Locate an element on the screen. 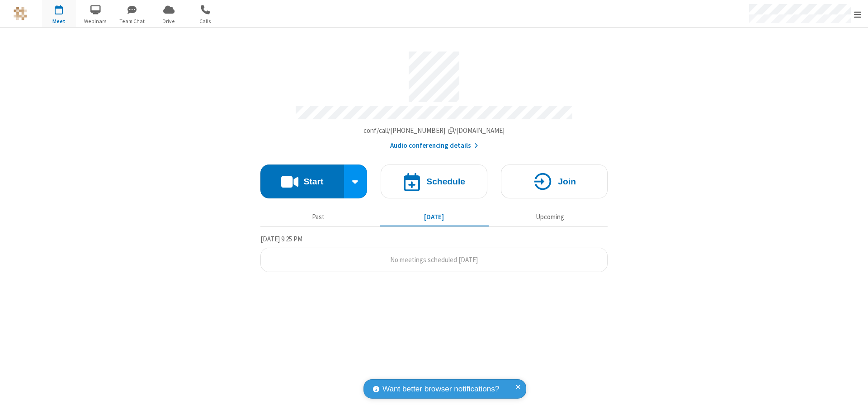 This screenshot has width=868, height=414. span: Calls is located at coordinates (206, 21).